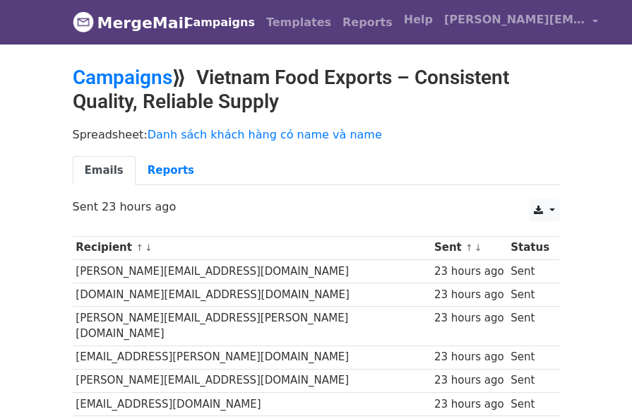 The height and width of the screenshot is (419, 632). What do you see at coordinates (265, 134) in the screenshot?
I see `a: Danh sách khách hàng có name và name` at bounding box center [265, 134].